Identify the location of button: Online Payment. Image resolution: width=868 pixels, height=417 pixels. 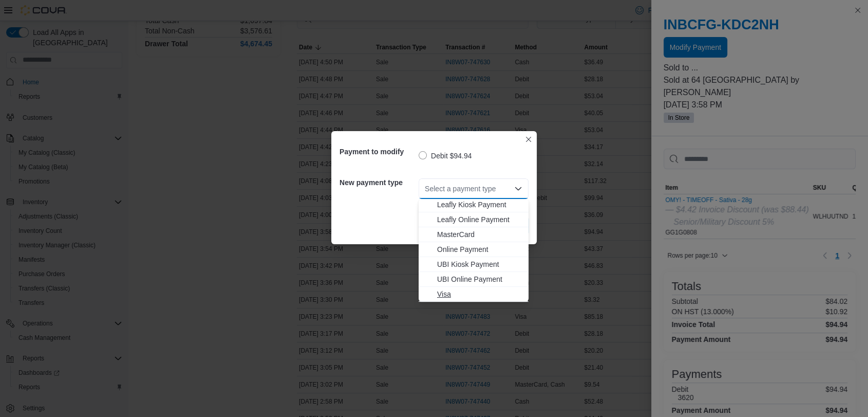
(474, 249).